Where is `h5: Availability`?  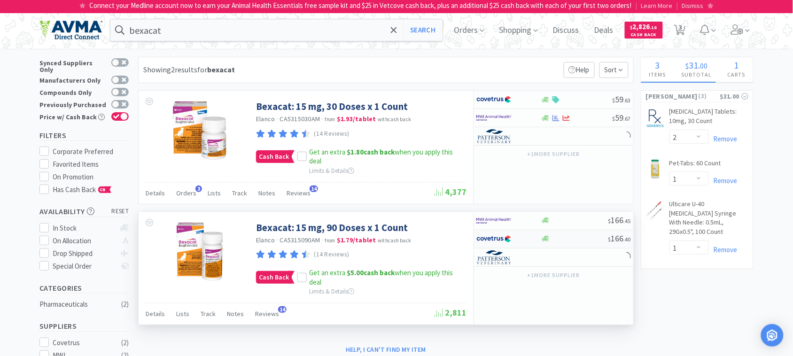 h5: Availability is located at coordinates (84, 211).